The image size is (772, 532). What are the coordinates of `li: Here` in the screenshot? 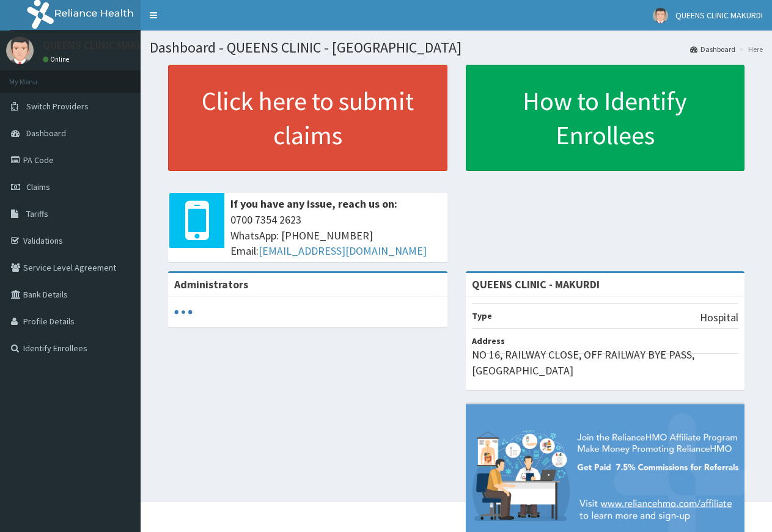 It's located at (749, 49).